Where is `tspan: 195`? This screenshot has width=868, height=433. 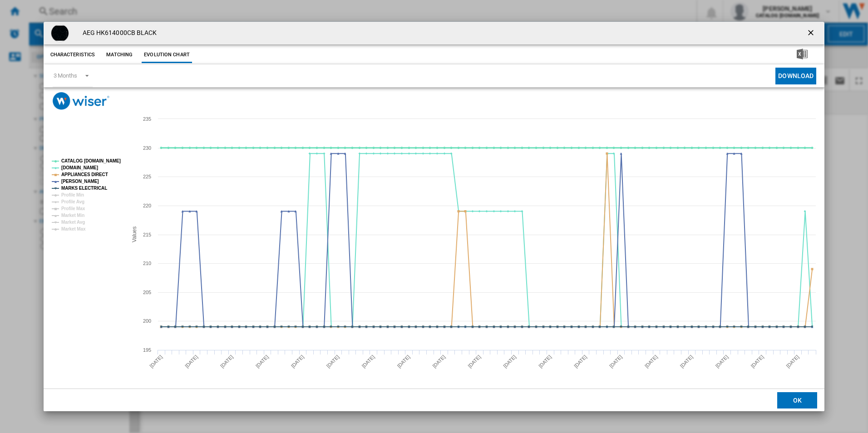 tspan: 195 is located at coordinates (147, 350).